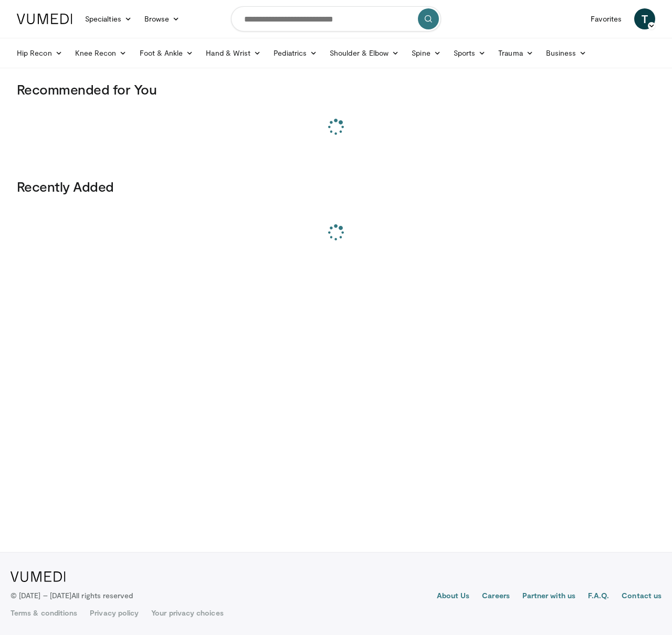 This screenshot has height=635, width=672. Describe the element at coordinates (364, 53) in the screenshot. I see `a: Shoulder & Elbow` at that location.